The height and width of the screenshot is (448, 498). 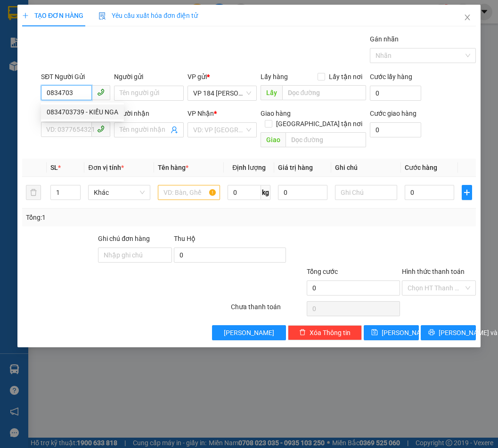 I want to click on span: Lấy tận nơi, so click(x=346, y=77).